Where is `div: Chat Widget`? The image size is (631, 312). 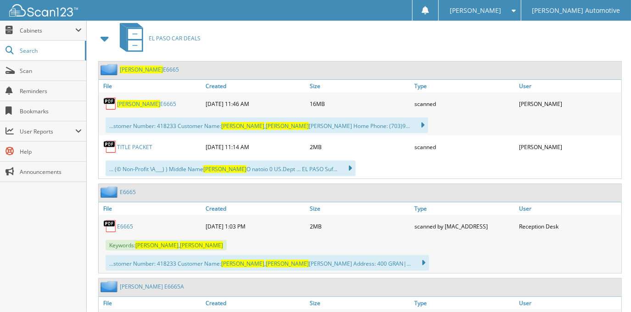 div: Chat Widget is located at coordinates (608, 290).